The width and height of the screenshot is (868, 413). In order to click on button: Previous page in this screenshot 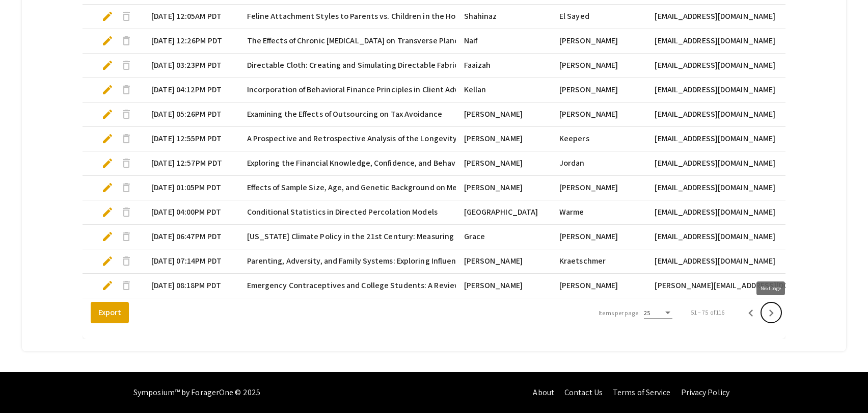, I will do `click(751, 312)`.